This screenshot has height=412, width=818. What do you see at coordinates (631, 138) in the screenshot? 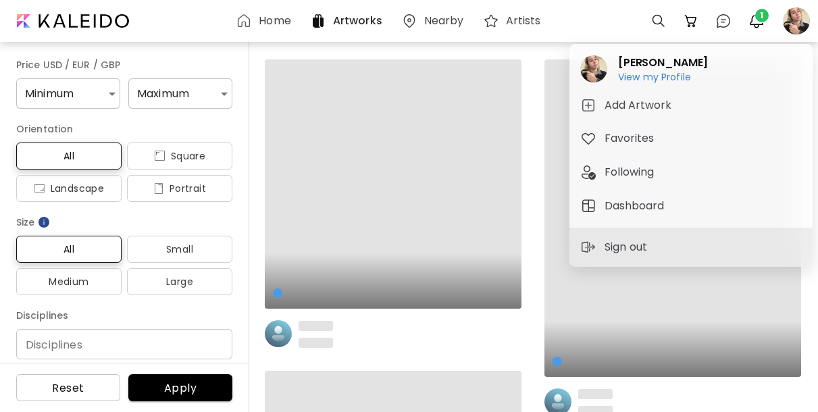
I see `h5: Favorites` at bounding box center [631, 138].